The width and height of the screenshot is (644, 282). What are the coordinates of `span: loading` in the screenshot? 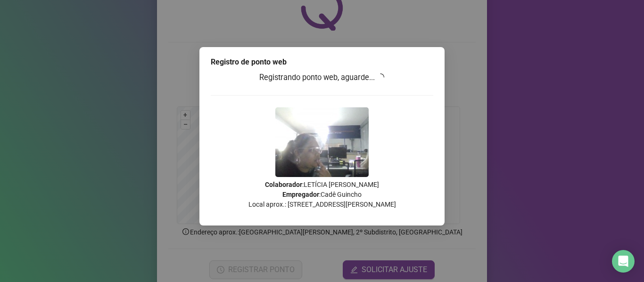 It's located at (381, 77).